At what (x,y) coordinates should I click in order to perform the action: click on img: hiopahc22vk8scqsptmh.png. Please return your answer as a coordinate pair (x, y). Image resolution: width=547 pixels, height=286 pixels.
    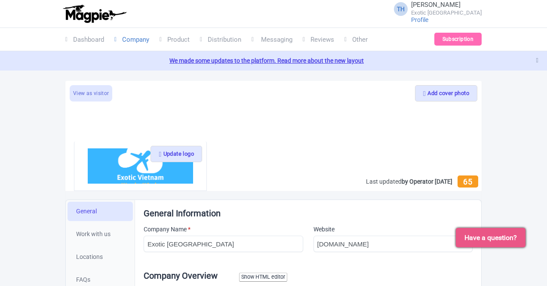
    Looking at the image, I should click on (141, 166).